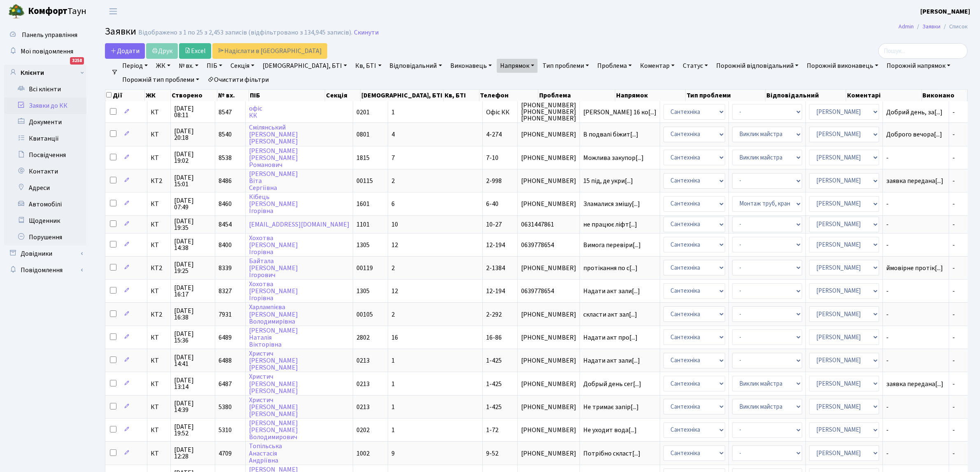 This screenshot has width=980, height=472. I want to click on span: Заявки, so click(121, 31).